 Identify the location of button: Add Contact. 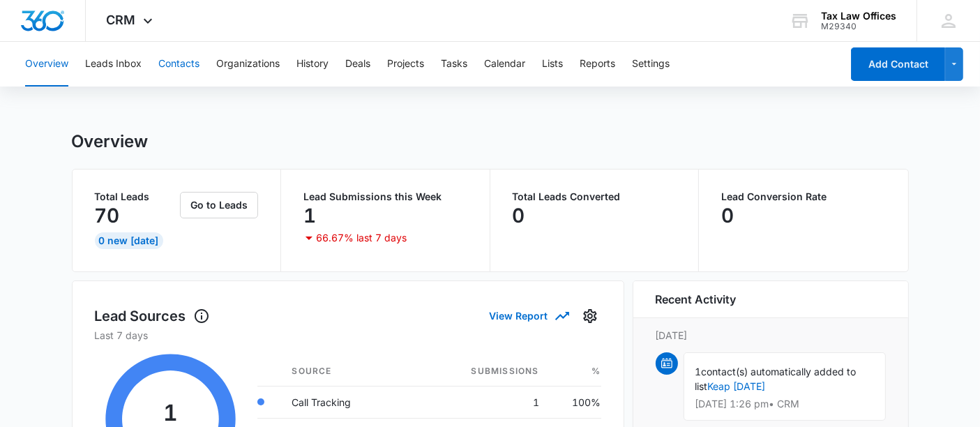
(898, 65).